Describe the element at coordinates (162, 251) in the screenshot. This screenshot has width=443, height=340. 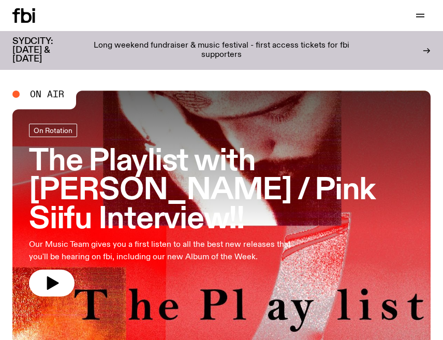
I see `p: Our Music Team gives you a first listen to all the best new releases that you'll be hearing on fb...` at that location.